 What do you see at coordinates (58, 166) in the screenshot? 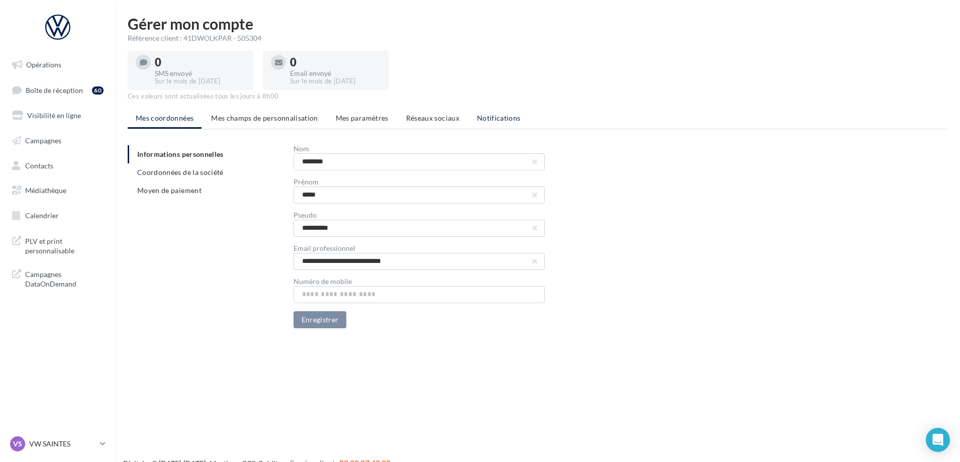
I see `a: Contacts` at bounding box center [58, 166].